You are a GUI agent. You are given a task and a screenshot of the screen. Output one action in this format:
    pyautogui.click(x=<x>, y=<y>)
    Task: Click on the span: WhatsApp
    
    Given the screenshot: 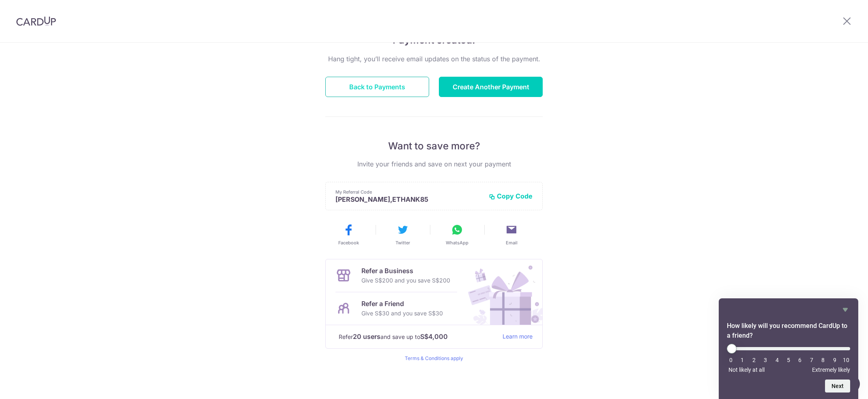 What is the action you would take?
    pyautogui.click(x=457, y=243)
    